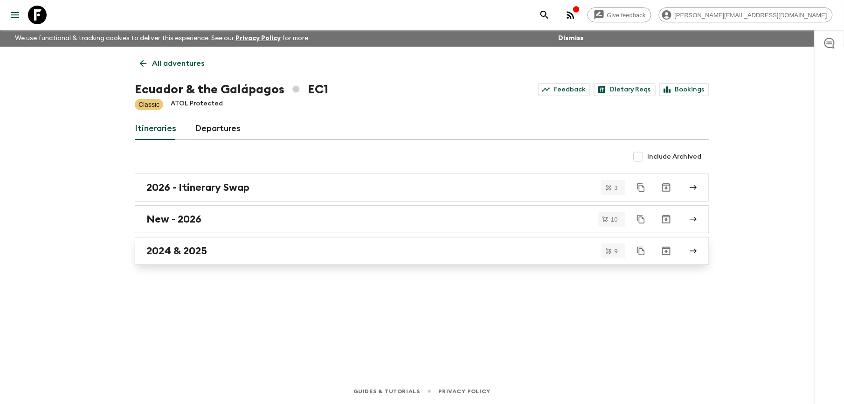 The height and width of the screenshot is (404, 844). What do you see at coordinates (231, 90) in the screenshot?
I see `h1: Ecuador & the Galápagos EC1` at bounding box center [231, 90].